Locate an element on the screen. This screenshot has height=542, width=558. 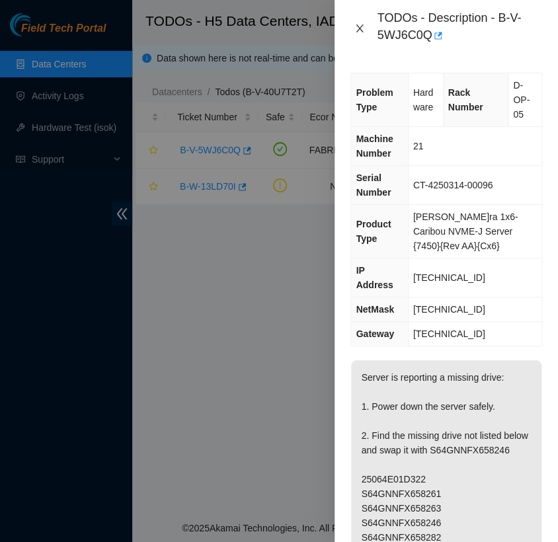
span: Gateway is located at coordinates (375, 334).